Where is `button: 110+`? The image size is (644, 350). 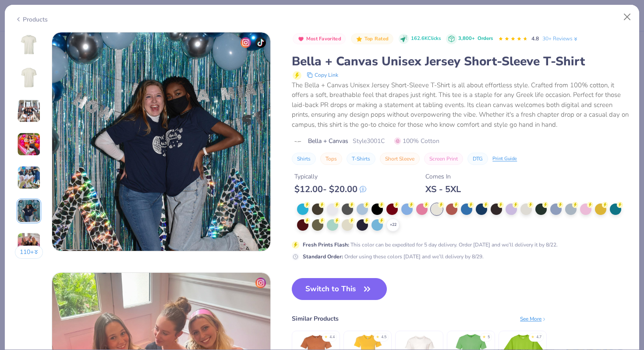
button: 110+ is located at coordinates (29, 252).